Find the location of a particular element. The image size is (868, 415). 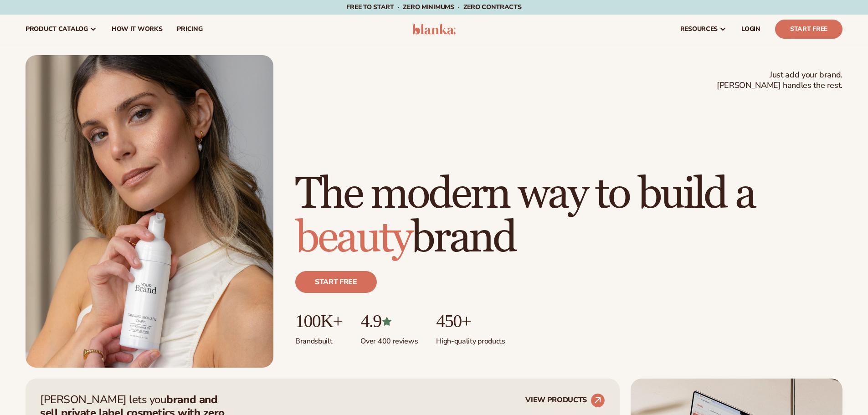

p: 4.9 is located at coordinates (389, 321).